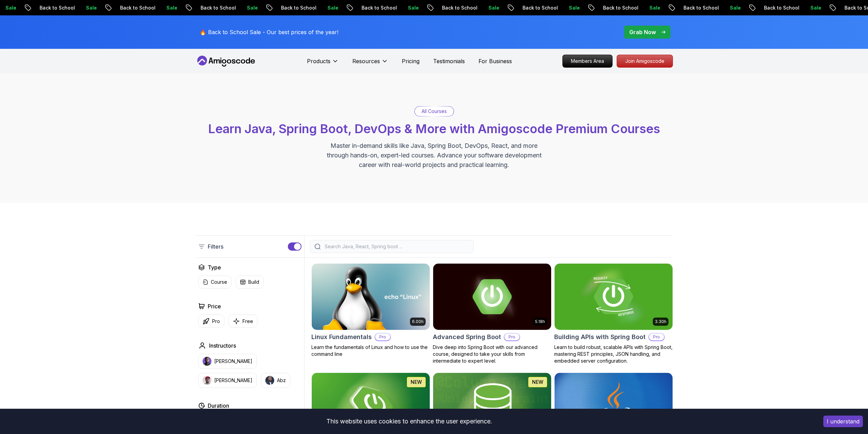 The height and width of the screenshot is (434, 868). What do you see at coordinates (219, 282) in the screenshot?
I see `p: Course` at bounding box center [219, 282].